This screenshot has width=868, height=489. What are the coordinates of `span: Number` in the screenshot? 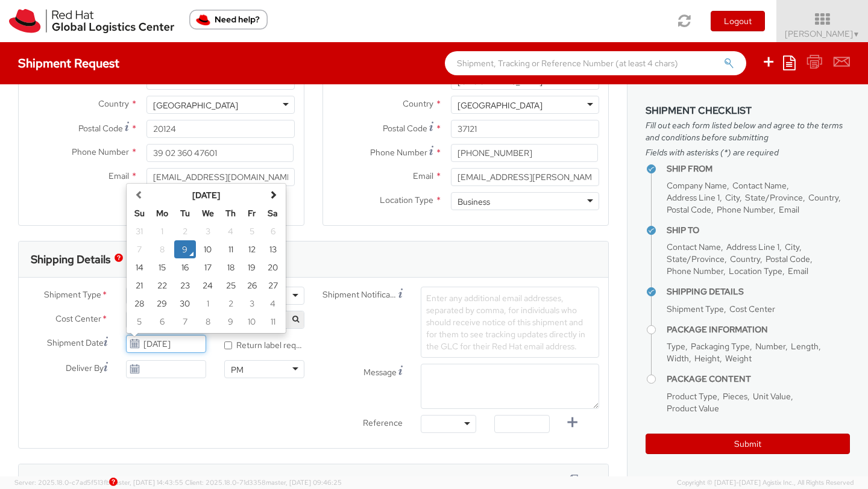 It's located at (771, 346).